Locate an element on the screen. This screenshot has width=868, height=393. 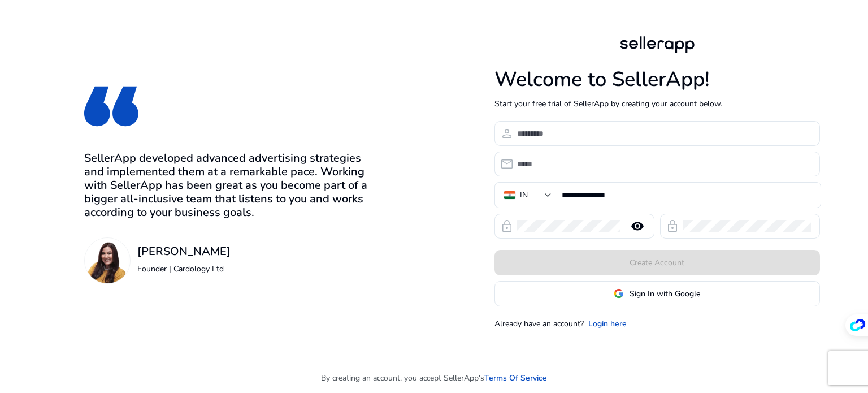
p: Start your free trial of SellerApp by creating your account below. is located at coordinates (657, 103).